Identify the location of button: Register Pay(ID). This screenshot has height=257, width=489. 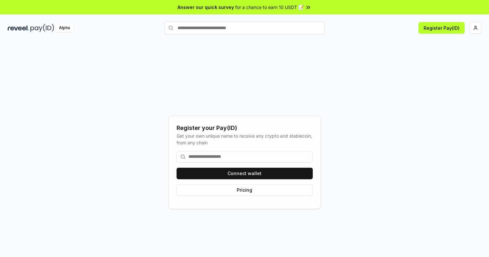
(441, 28).